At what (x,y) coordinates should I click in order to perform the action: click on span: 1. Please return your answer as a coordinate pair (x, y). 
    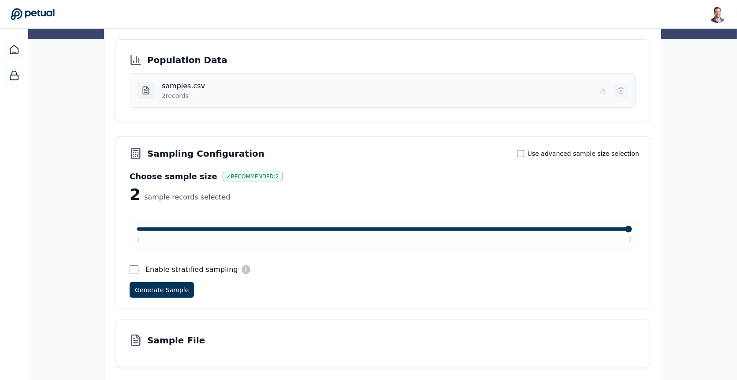
    Looking at the image, I should click on (138, 239).